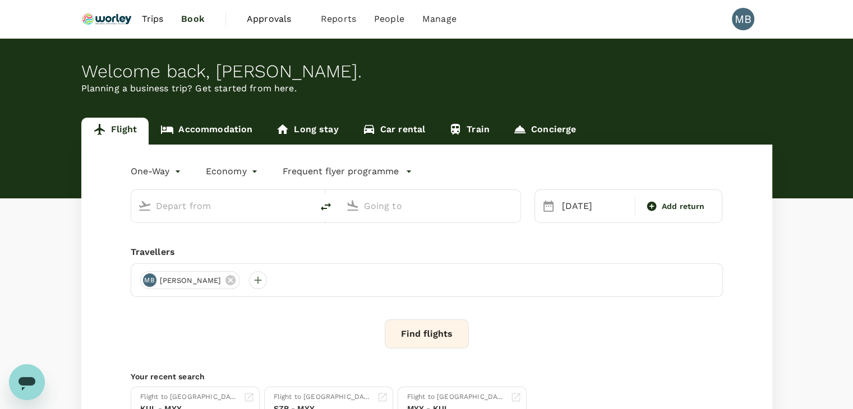 The height and width of the screenshot is (409, 853). Describe the element at coordinates (427, 334) in the screenshot. I see `button: Find flights` at that location.